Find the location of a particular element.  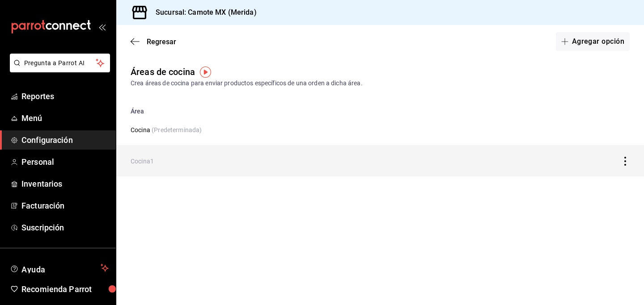

span: Menú is located at coordinates (65, 118).